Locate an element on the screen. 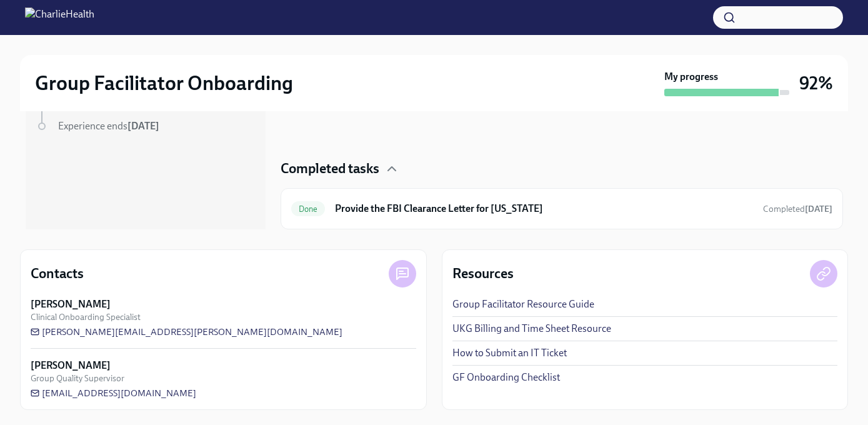  span: Done is located at coordinates (308, 209).